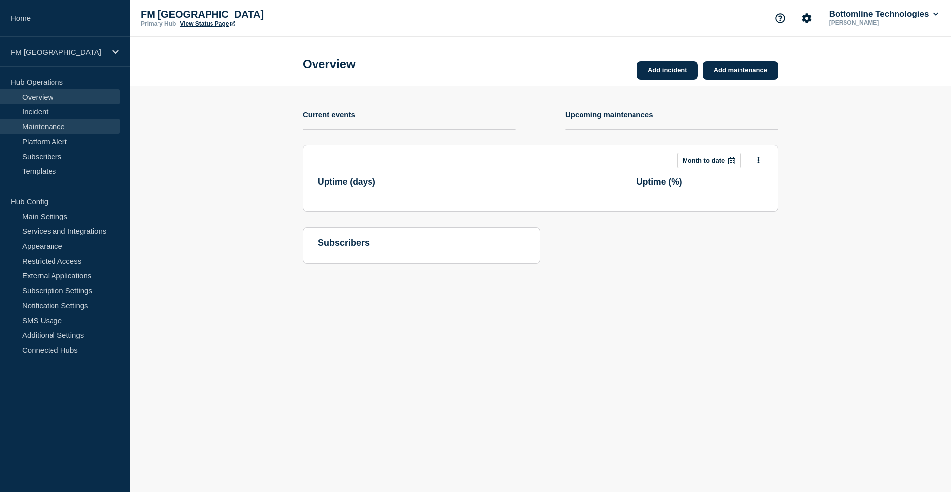 This screenshot has width=951, height=492. Describe the element at coordinates (740, 70) in the screenshot. I see `a: Add maintenance` at that location.